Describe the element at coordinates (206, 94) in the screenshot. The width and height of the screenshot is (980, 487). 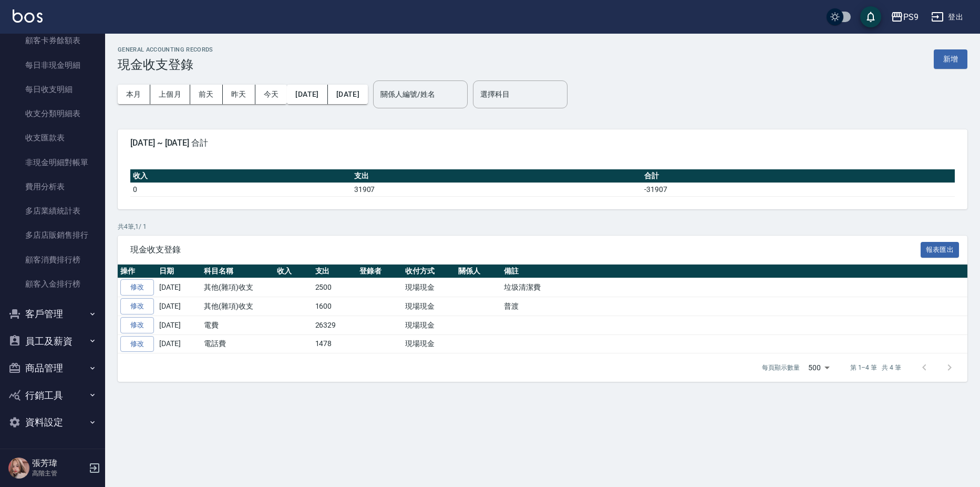
I see `button: 前天` at that location.